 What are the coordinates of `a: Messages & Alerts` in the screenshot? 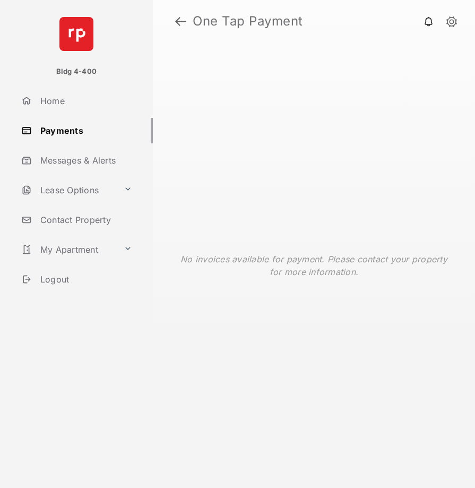 It's located at (85, 160).